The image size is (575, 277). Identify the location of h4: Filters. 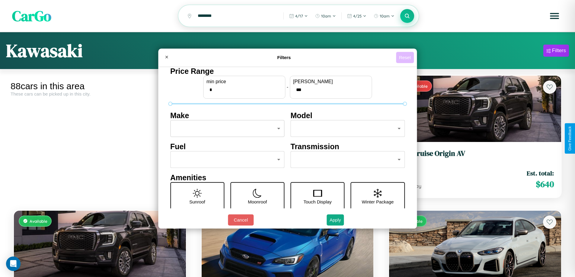
(284, 57).